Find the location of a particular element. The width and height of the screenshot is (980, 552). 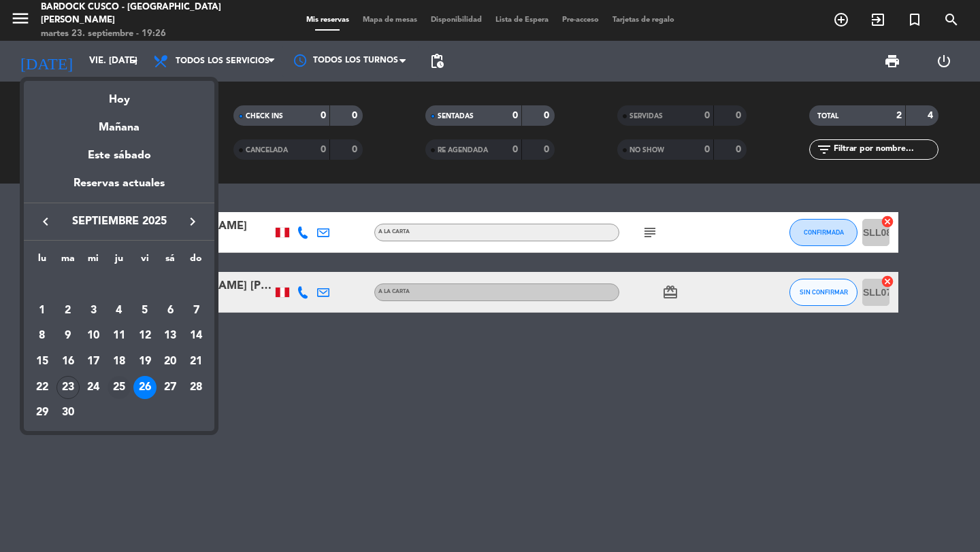

th: domingo is located at coordinates (196, 262).